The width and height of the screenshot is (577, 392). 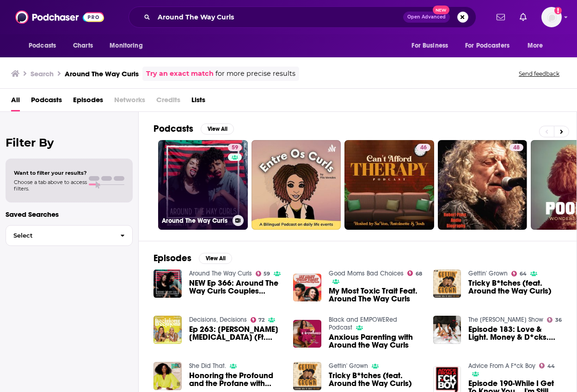 What do you see at coordinates (59, 18) in the screenshot?
I see `a: Podchaser - Follow, Share and Rate Podcasts` at bounding box center [59, 18].